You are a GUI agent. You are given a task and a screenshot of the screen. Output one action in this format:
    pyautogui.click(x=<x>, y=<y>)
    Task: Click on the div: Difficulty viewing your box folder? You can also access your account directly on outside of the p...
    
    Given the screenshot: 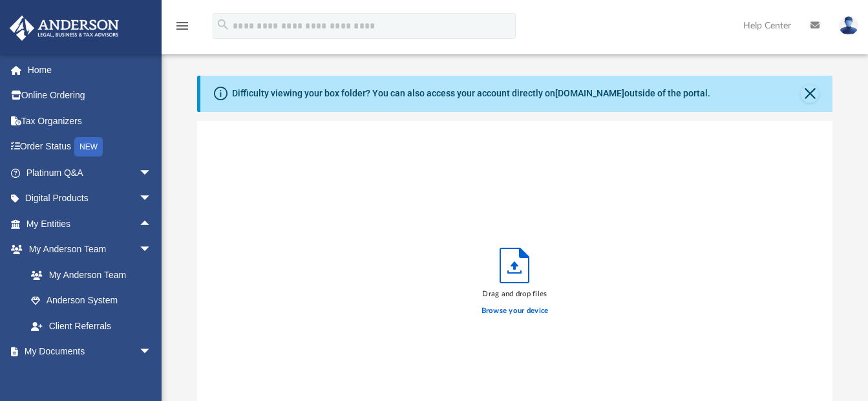 What is the action you would take?
    pyautogui.click(x=471, y=93)
    